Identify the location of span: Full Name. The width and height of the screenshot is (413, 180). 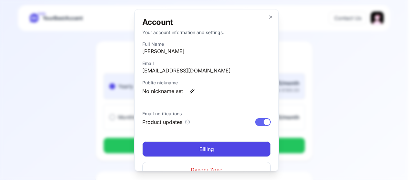
(207, 44).